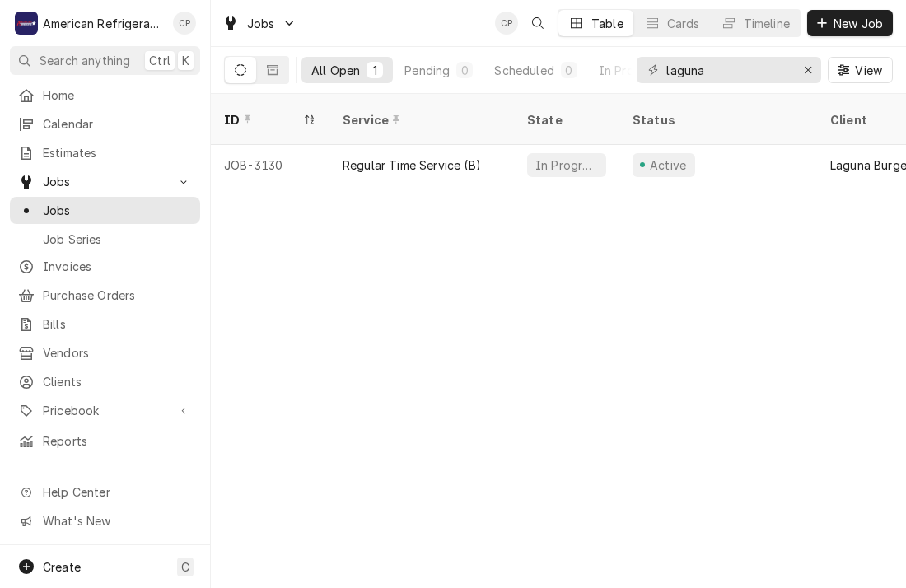 The height and width of the screenshot is (588, 906). What do you see at coordinates (84, 60) in the screenshot?
I see `span: Search anything` at bounding box center [84, 60].